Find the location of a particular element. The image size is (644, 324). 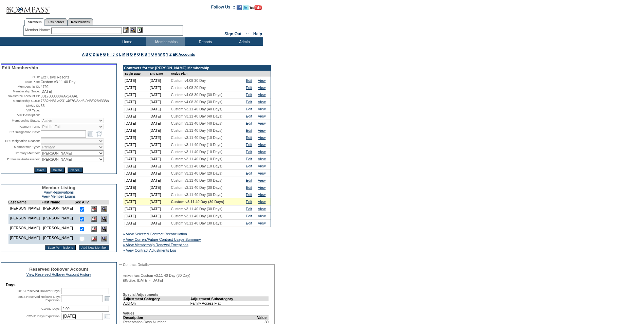

img: Reservations is located at coordinates (140, 30).